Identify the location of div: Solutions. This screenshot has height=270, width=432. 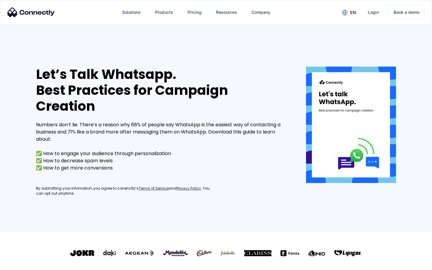
(131, 12).